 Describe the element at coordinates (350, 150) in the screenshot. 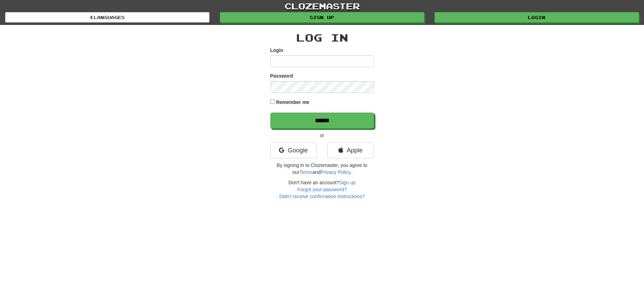

I see `a: Apple` at that location.